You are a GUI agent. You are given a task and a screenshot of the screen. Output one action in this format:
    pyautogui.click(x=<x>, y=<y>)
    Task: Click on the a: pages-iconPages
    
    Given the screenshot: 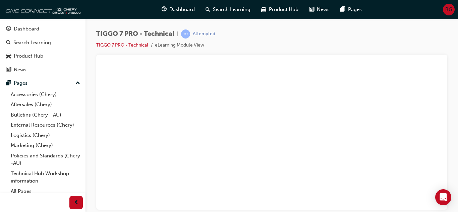 What is the action you would take?
    pyautogui.click(x=351, y=9)
    